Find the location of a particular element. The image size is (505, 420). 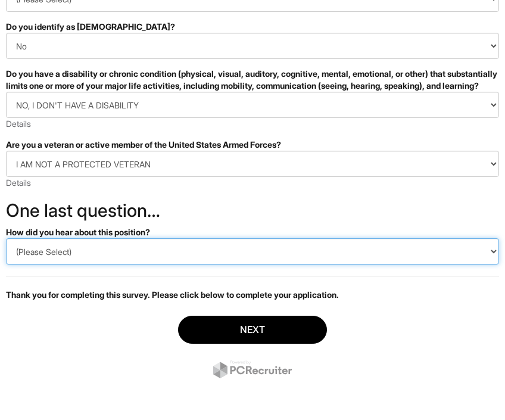

select: How did you hear about this position? is located at coordinates (252, 251).